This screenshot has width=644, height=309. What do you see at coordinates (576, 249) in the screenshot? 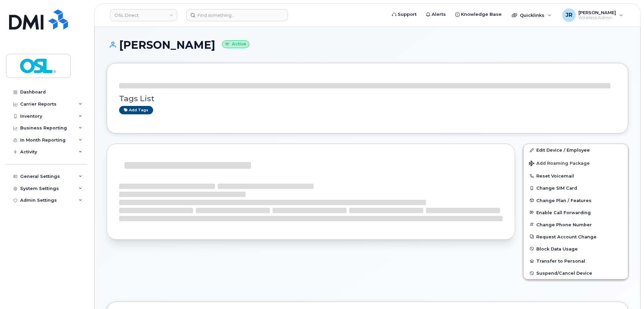
I see `button: Block Data Usage` at bounding box center [576, 249].